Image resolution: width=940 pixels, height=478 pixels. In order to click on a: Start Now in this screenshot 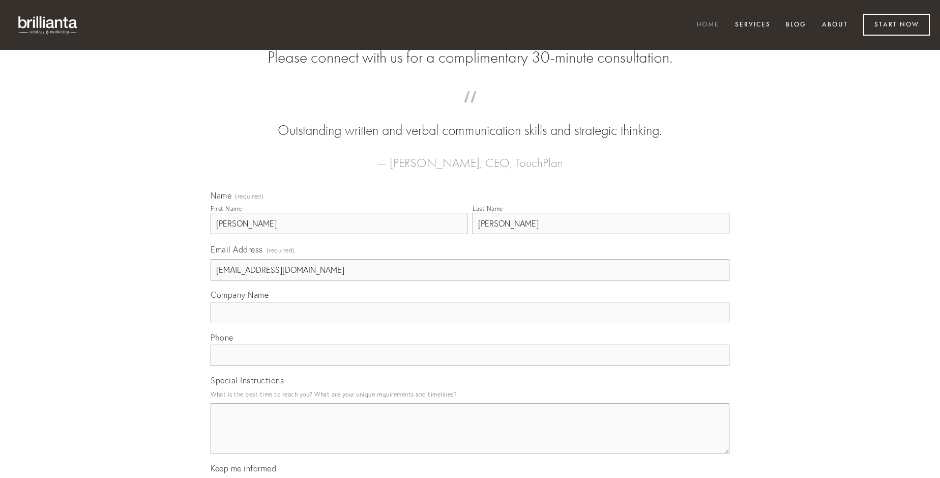, I will do `click(896, 24)`.